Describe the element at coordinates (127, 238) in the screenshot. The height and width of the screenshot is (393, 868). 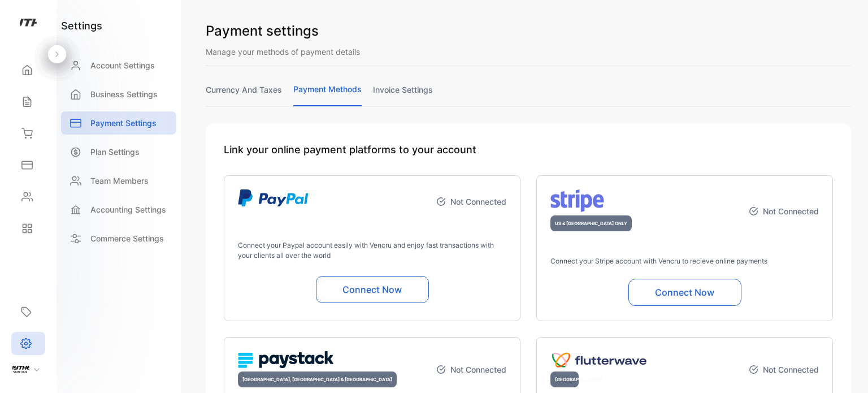
I see `p: Commerce Settings` at that location.